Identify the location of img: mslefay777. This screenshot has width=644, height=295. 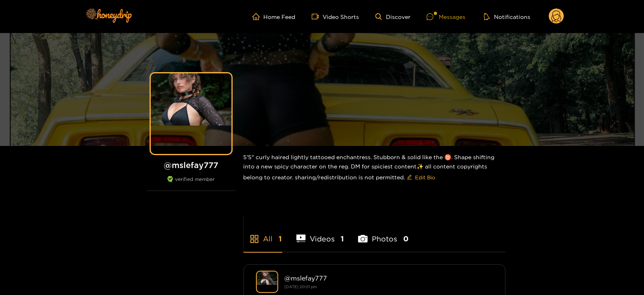
(267, 281).